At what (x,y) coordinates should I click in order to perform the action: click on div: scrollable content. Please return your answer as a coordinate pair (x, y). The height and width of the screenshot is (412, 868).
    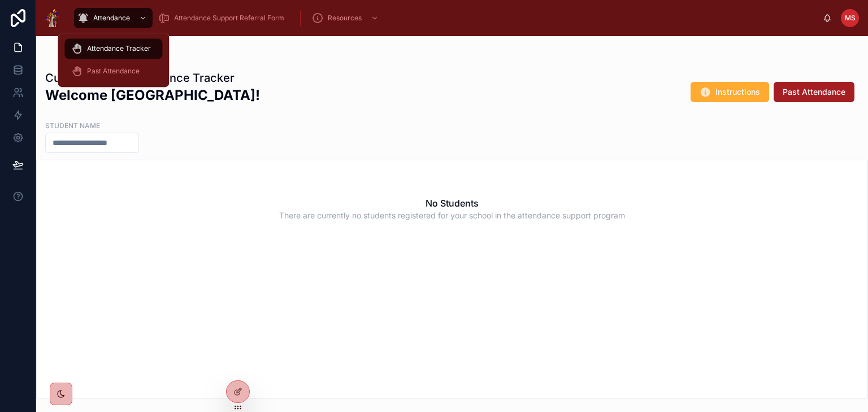
    Looking at the image, I should click on (446, 18).